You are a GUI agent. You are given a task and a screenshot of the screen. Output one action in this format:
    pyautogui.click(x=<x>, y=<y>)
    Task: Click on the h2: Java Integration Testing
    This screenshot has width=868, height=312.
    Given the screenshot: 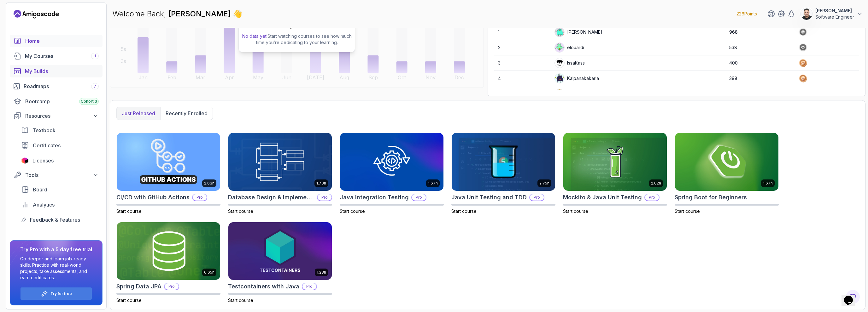 What is the action you would take?
    pyautogui.click(x=374, y=197)
    